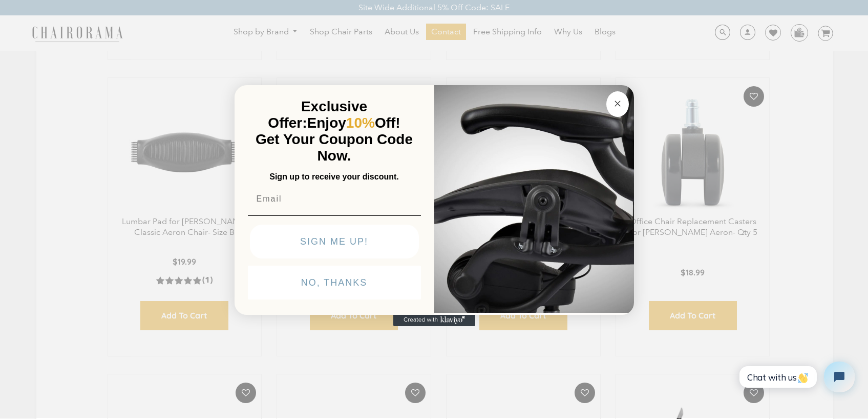  What do you see at coordinates (318, 114) in the screenshot?
I see `span: Exclusive Offer:` at bounding box center [318, 114].